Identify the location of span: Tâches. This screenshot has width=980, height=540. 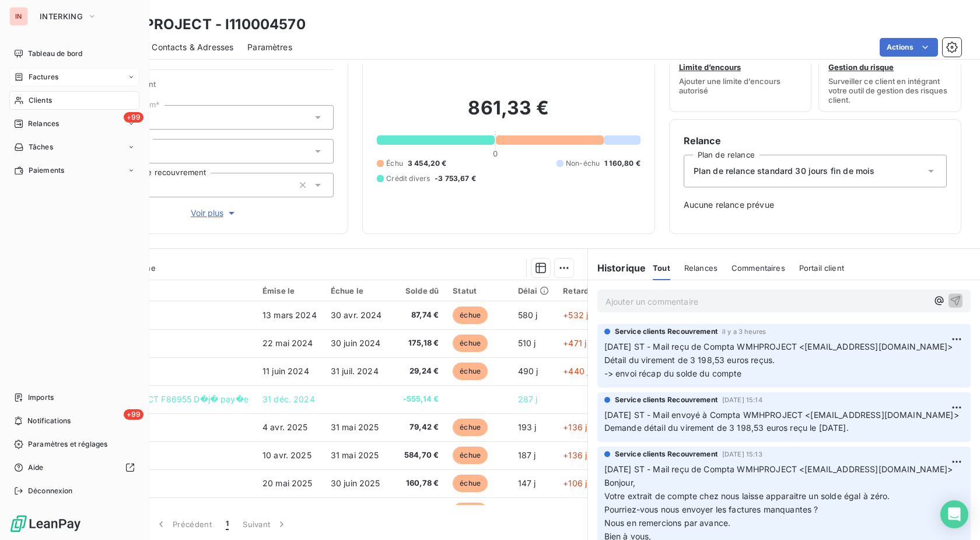
(41, 147).